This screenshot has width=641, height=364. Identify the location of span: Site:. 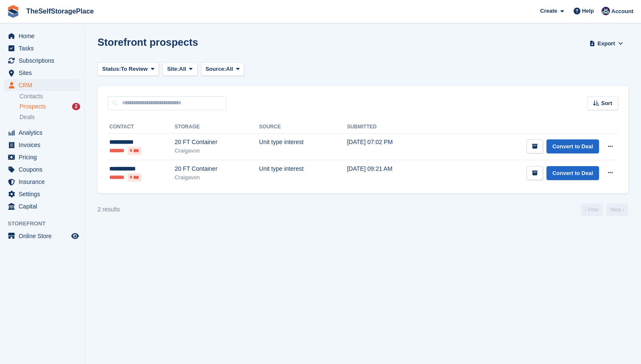
(173, 69).